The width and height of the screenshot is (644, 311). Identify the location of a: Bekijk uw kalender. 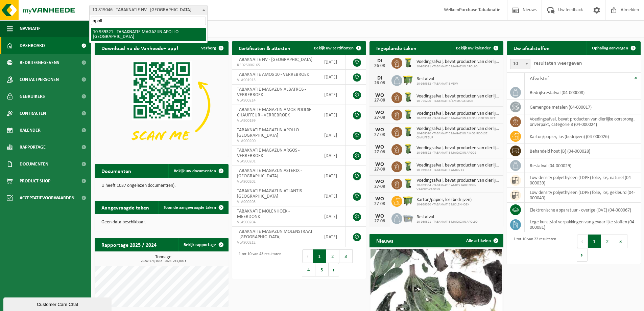
(477, 48).